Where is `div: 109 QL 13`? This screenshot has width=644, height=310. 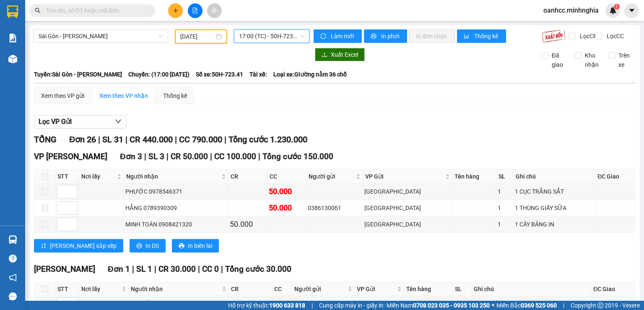 div: 109 QL 13 is located at coordinates (379, 304).